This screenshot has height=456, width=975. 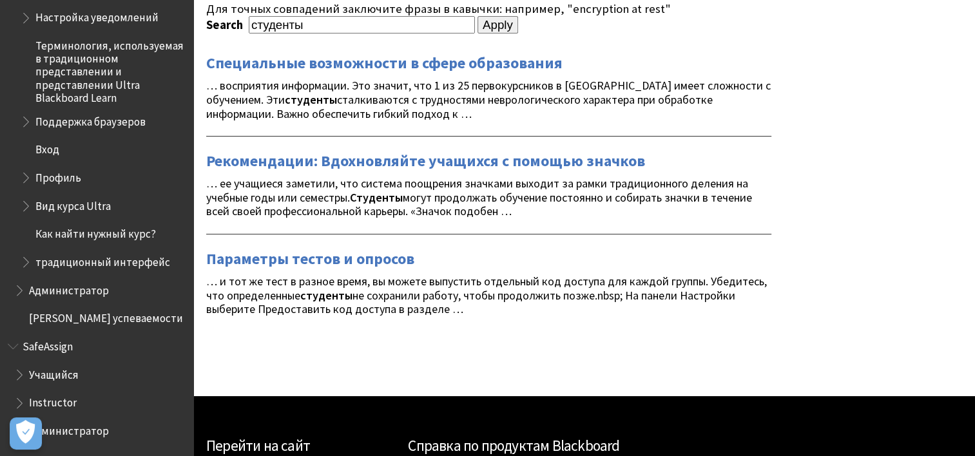 I want to click on a: Специальные возможности в сфере образования, so click(x=384, y=63).